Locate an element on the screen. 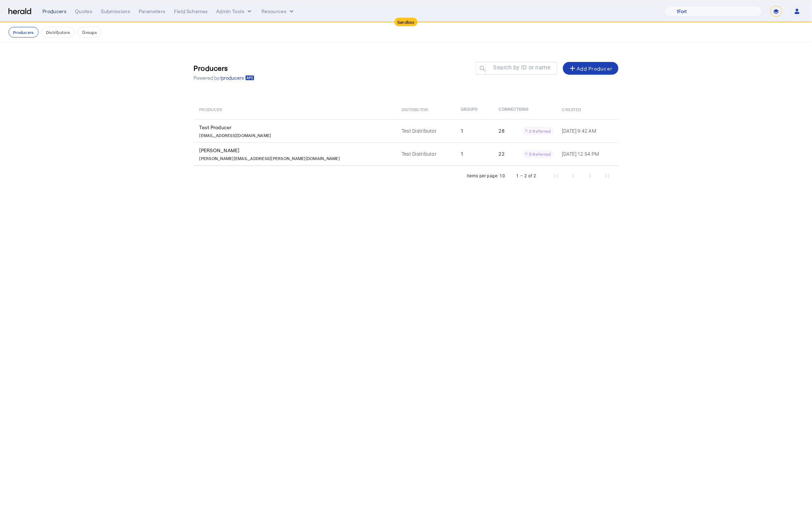 The width and height of the screenshot is (812, 509). th: Connections is located at coordinates (525, 109).